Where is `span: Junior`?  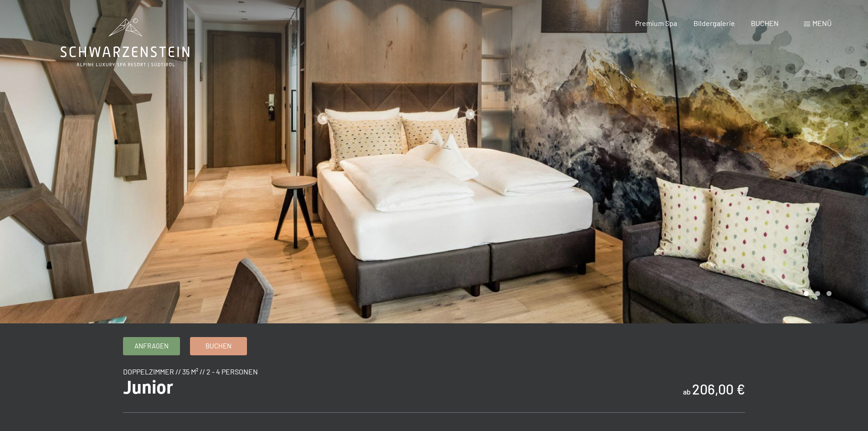 span: Junior is located at coordinates (148, 387).